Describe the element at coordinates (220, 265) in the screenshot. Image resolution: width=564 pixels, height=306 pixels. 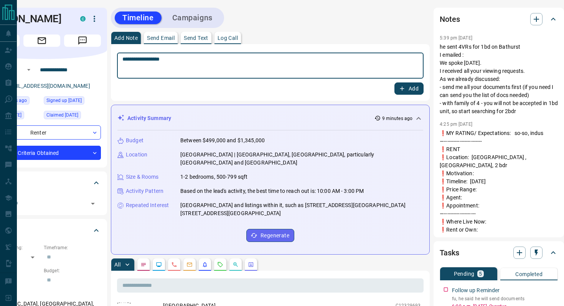
I see `svg: Requests` at that location.